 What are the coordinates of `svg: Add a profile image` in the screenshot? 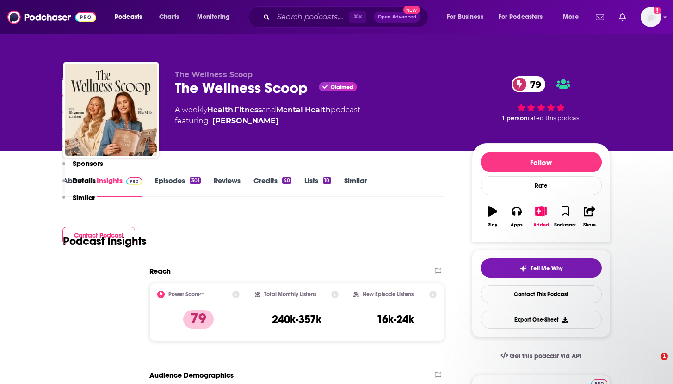 It's located at (657, 11).